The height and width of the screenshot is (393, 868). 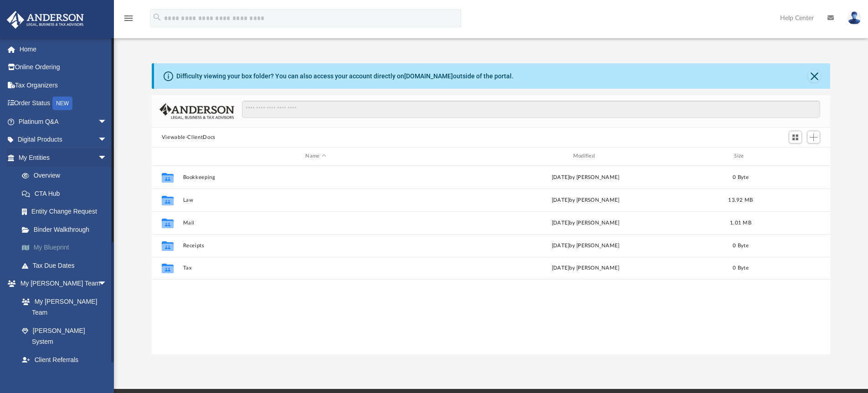 I want to click on a: Entity Change Request, so click(x=67, y=211).